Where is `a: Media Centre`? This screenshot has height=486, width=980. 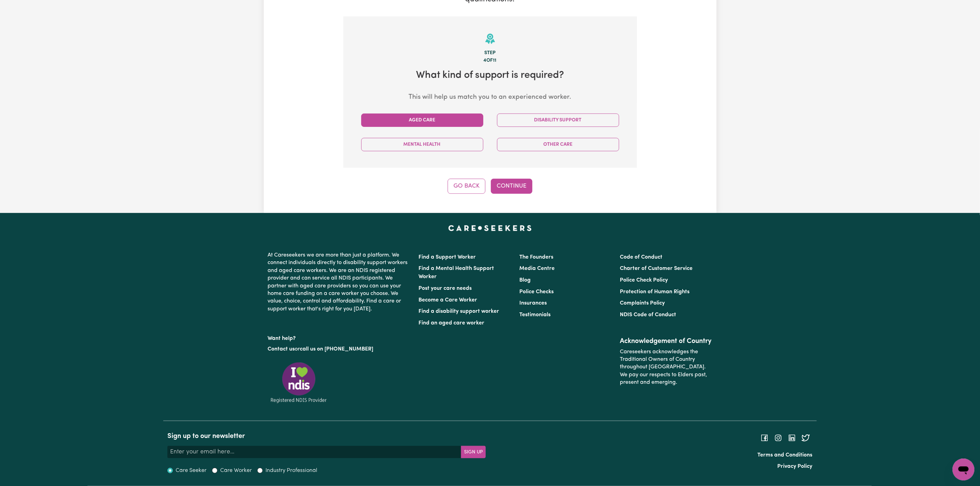
a: Media Centre is located at coordinates (537, 268).